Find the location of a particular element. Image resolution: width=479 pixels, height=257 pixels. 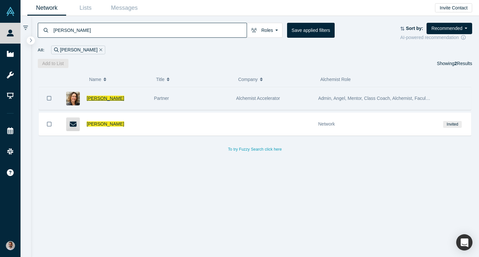

button: Name is located at coordinates (119, 79).